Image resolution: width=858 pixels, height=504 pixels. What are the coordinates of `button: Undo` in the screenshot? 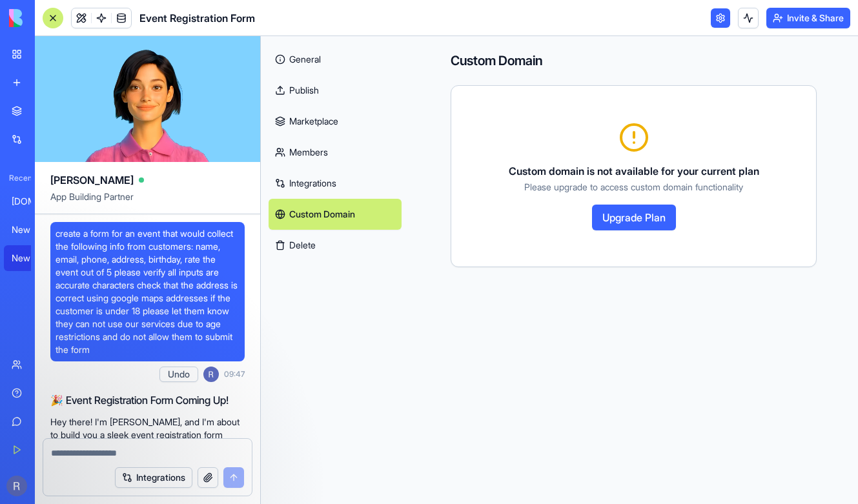 It's located at (179, 374).